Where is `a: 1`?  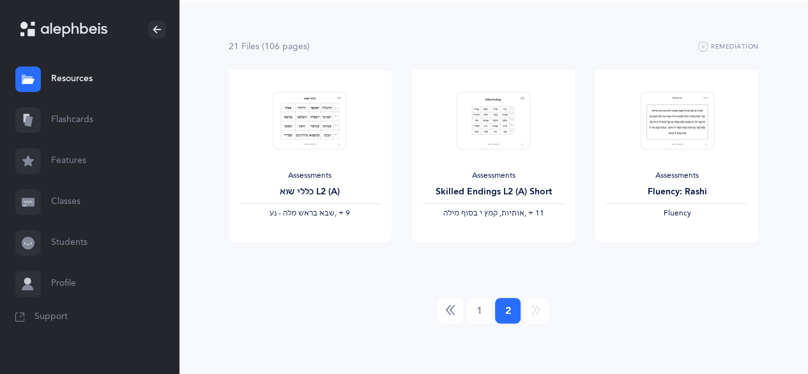
a: 1 is located at coordinates (479, 310).